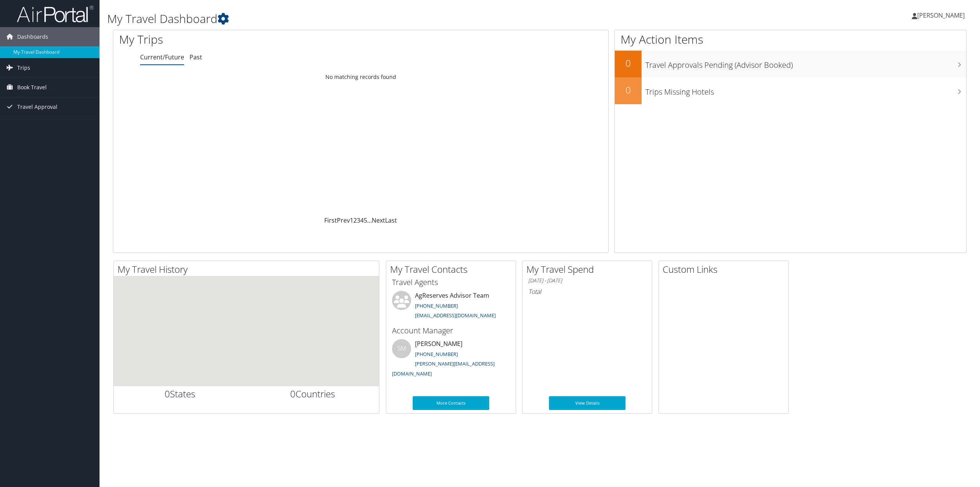  Describe the element at coordinates (180, 394) in the screenshot. I see `h2: States` at that location.